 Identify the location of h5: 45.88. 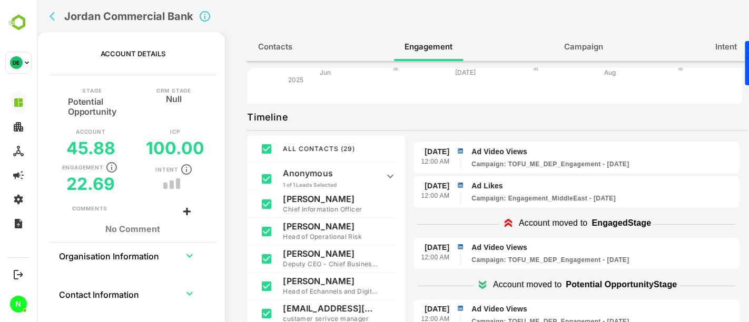
(54, 148).